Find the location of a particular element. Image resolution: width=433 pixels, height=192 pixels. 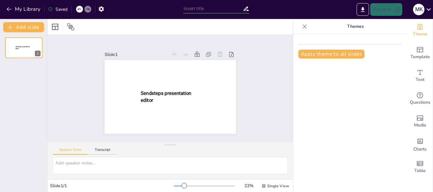

span: Table is located at coordinates (420, 171).